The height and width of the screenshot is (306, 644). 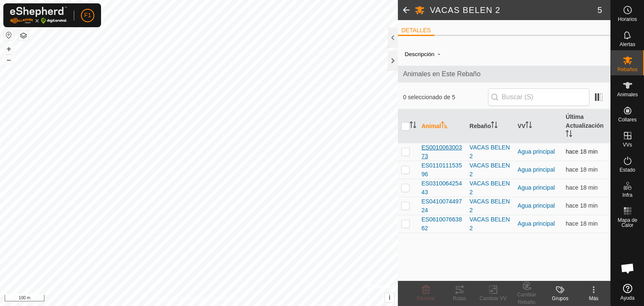 What do you see at coordinates (228, 299) in the screenshot?
I see `a: Contáctenos` at bounding box center [228, 299].